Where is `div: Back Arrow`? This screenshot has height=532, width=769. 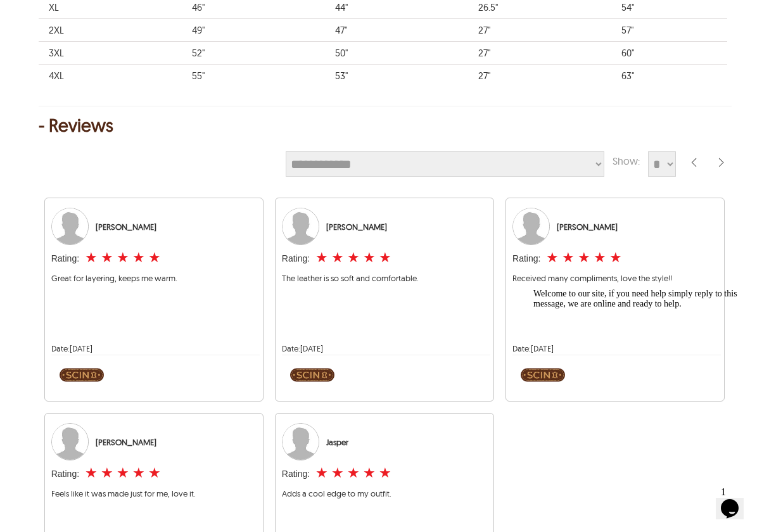
div: Back Arrow is located at coordinates (695, 165).